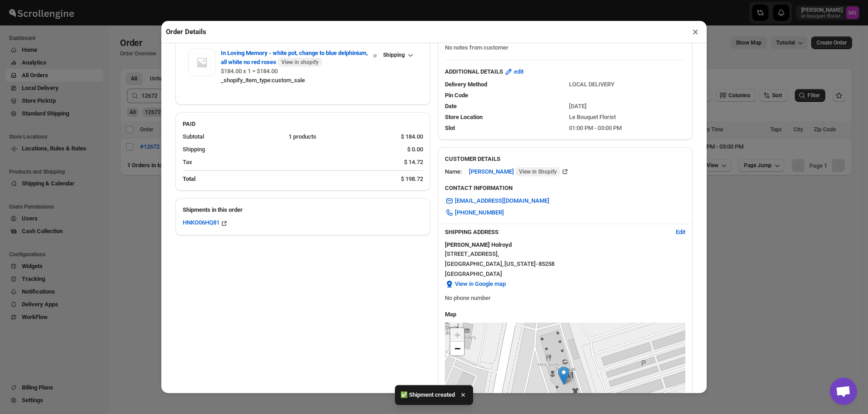 This screenshot has width=868, height=414. Describe the element at coordinates (467, 298) in the screenshot. I see `span: No phone number` at that location.